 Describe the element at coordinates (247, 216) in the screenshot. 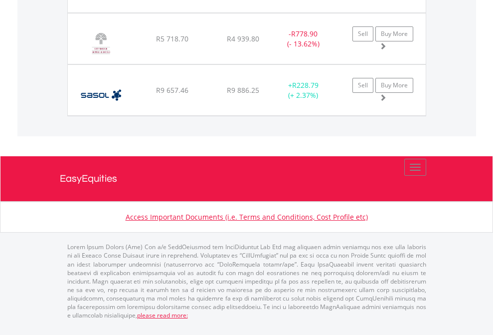

I see `a: Access Important Documents (i.e. Terms and Conditions, Cost Profile etc)` at that location.